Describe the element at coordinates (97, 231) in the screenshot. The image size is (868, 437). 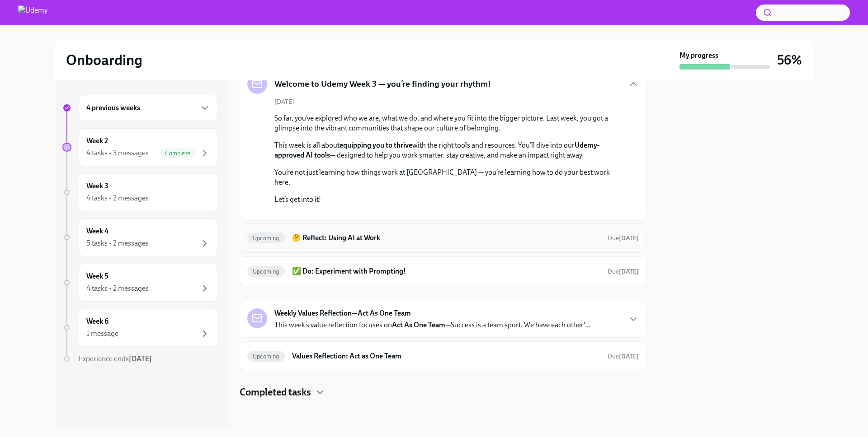
I see `h6: Week 4` at that location.